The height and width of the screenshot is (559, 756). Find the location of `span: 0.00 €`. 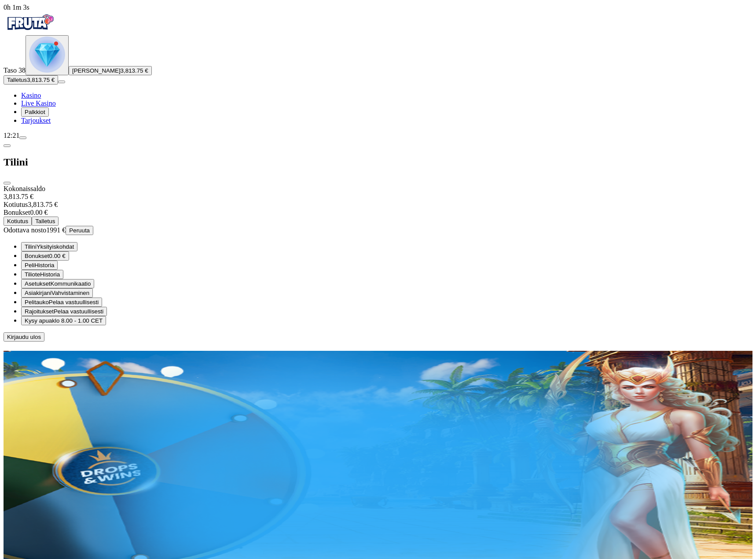

span: 0.00 € is located at coordinates (57, 255).